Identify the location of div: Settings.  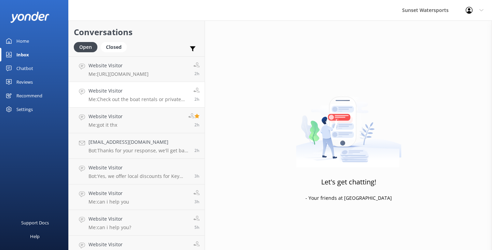
(25, 109).